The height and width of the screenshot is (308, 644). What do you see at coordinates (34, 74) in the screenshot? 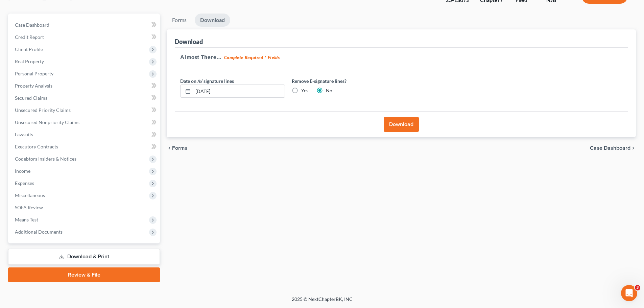
I see `span: Personal Property` at bounding box center [34, 74].